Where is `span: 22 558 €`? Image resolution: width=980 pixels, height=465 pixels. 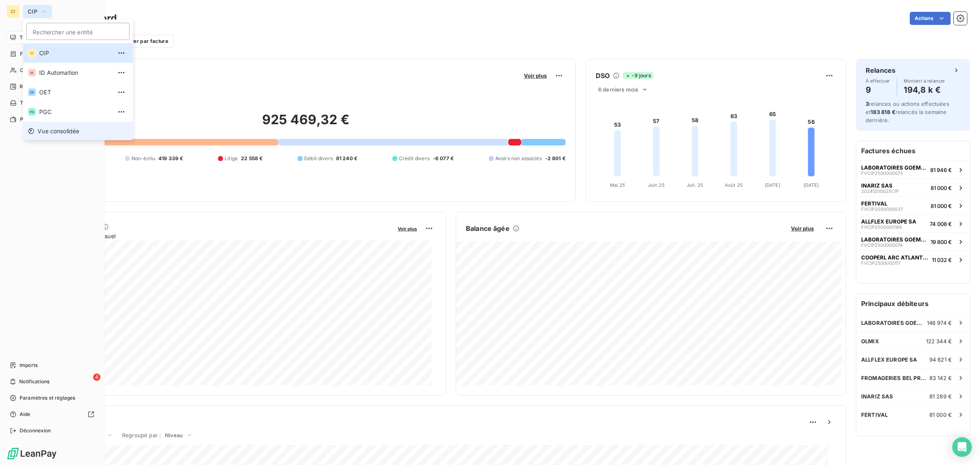
span: 22 558 € is located at coordinates (252, 158).